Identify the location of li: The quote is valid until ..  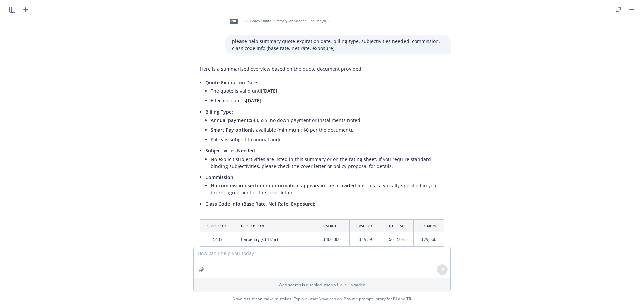
(327, 90).